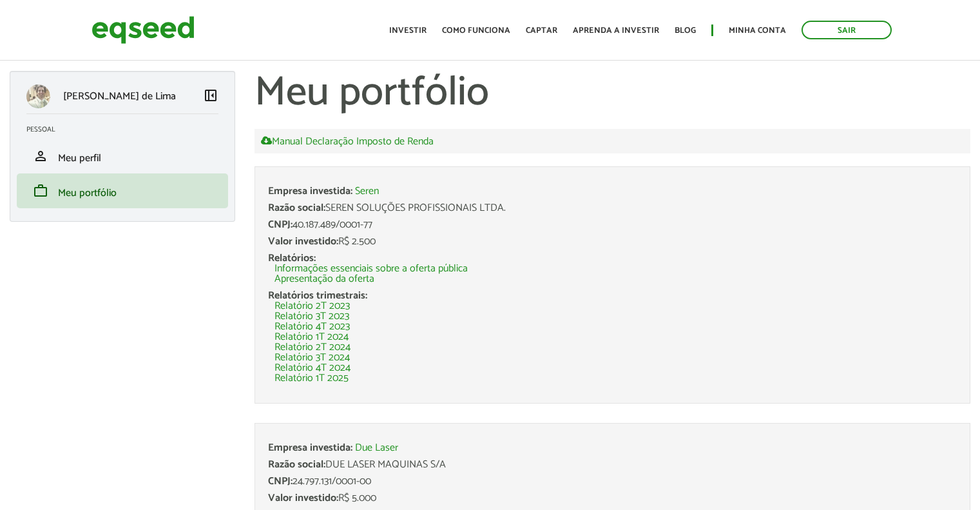 The width and height of the screenshot is (980, 510). Describe the element at coordinates (211, 96) in the screenshot. I see `span: left_panel_close` at that location.